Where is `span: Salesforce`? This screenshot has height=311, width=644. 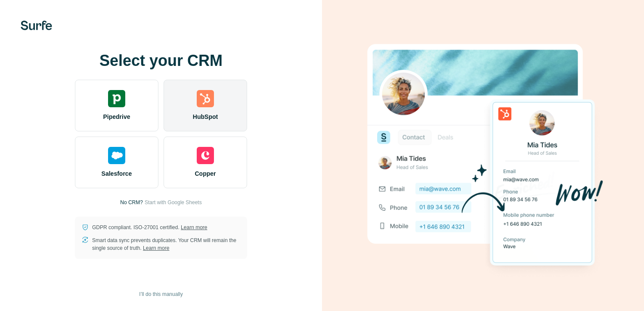
span: Salesforce is located at coordinates (117, 173).